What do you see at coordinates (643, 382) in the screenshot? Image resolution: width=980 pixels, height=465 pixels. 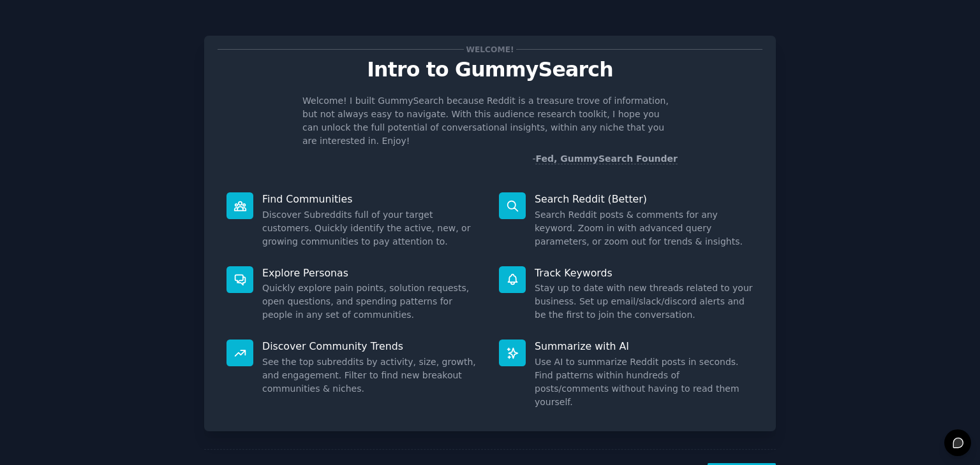 I see `dd: Use AI to summarize Reddit posts in seconds. Find patterns within hundreds of posts/comments with...` at bounding box center [643, 382].